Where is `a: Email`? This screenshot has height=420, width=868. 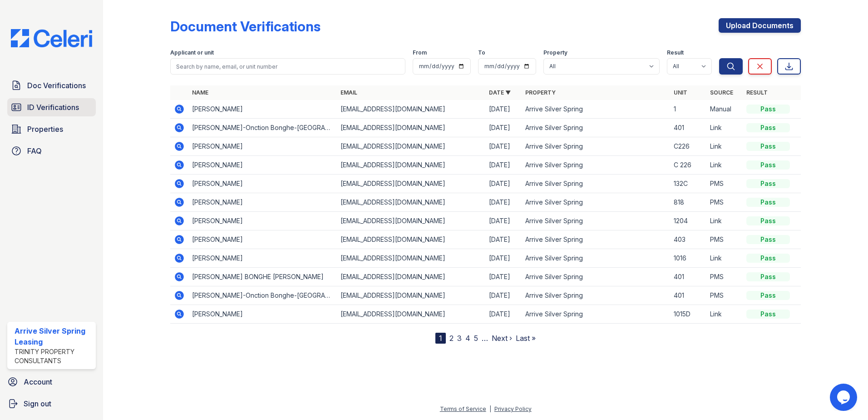
a: Email is located at coordinates (349, 92).